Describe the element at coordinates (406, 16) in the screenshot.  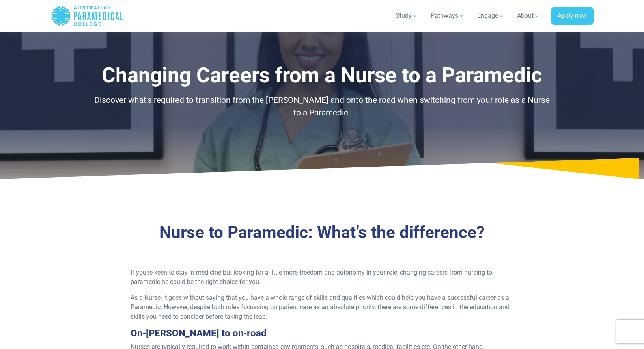
I see `a: Study` at that location.